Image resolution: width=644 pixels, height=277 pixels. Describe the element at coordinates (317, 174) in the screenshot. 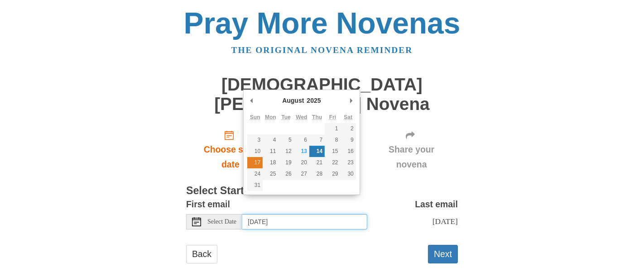

I see `button: 28` at that location.